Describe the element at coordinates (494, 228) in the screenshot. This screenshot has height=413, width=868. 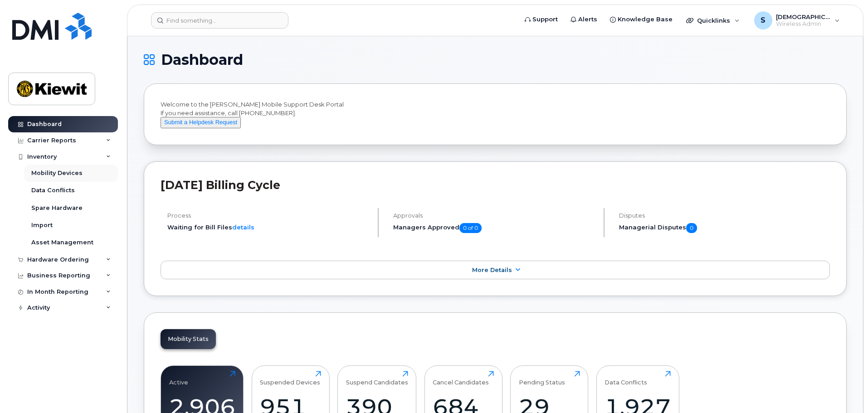
I see `h5: Managers Approved` at that location.